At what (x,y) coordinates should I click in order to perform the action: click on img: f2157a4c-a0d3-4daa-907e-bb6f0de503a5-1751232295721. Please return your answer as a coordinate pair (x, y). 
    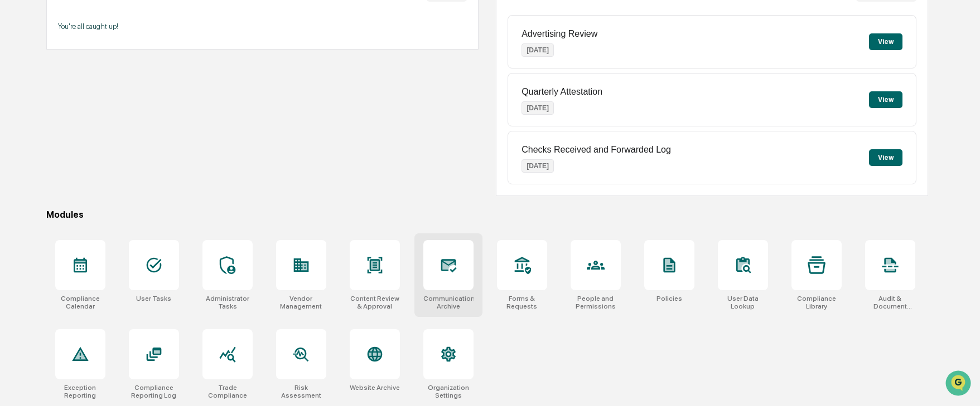
    Looking at the image, I should click on (14, 14).